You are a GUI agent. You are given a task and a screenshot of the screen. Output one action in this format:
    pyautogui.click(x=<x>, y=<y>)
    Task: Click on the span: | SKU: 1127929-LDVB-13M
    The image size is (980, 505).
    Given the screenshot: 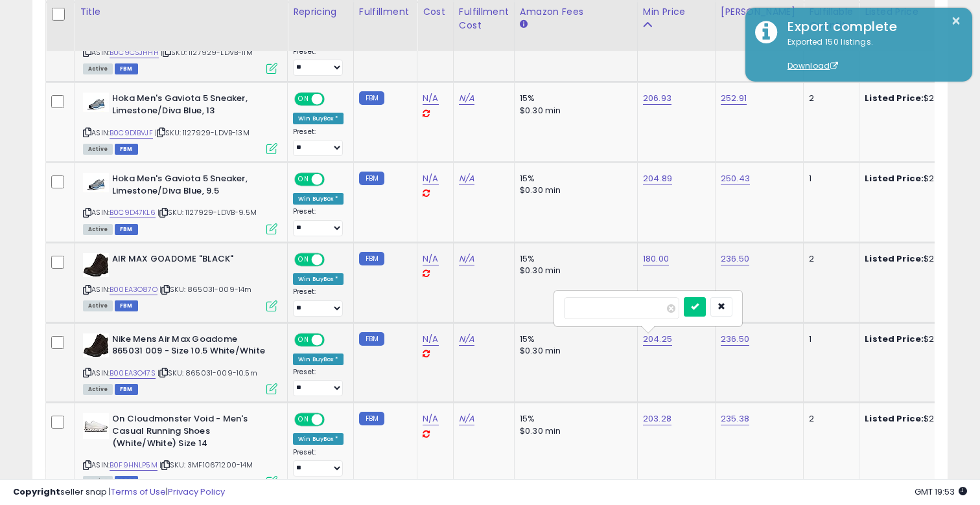 What is the action you would take?
    pyautogui.click(x=203, y=132)
    